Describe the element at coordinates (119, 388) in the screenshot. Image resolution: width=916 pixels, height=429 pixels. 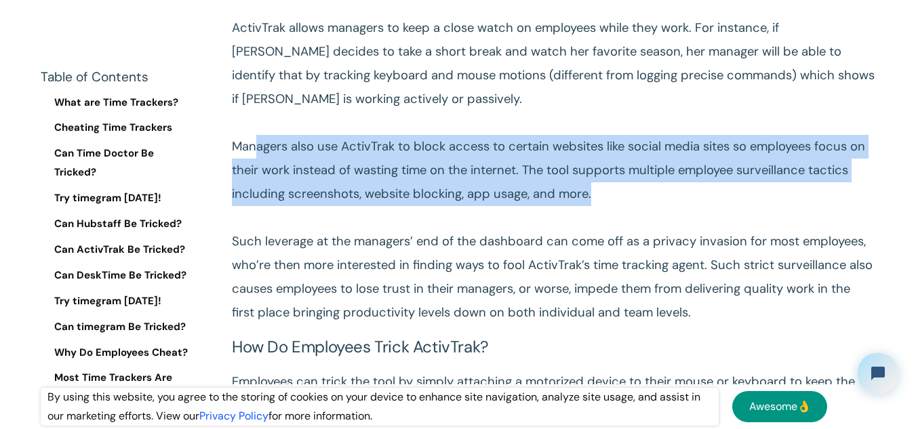
I see `a: Most Time Trackers Are Problematic` at that location.